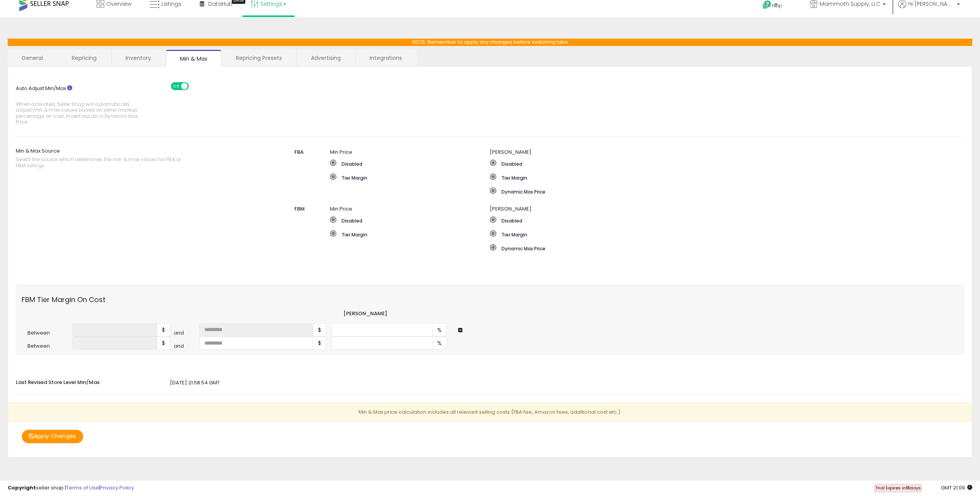 The image size is (980, 496). I want to click on label: Last Revised Store Level Min/Max:, so click(90, 381).